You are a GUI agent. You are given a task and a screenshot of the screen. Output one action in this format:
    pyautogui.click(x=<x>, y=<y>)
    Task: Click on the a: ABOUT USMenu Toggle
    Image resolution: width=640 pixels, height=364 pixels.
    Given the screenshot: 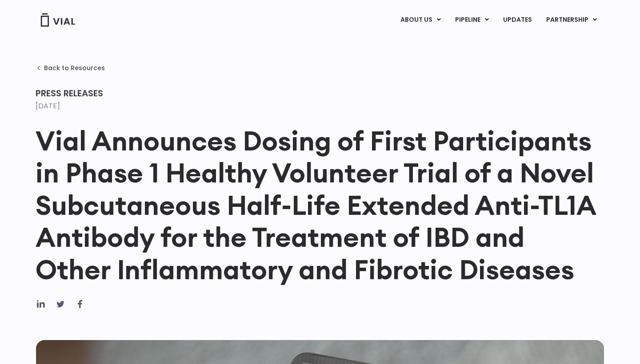 What is the action you would take?
    pyautogui.click(x=421, y=20)
    